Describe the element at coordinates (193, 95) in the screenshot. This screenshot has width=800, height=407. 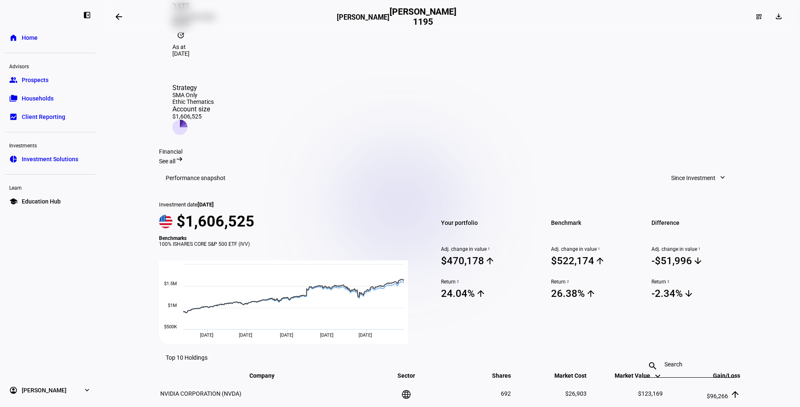
I see `div: SMA Only` at that location.